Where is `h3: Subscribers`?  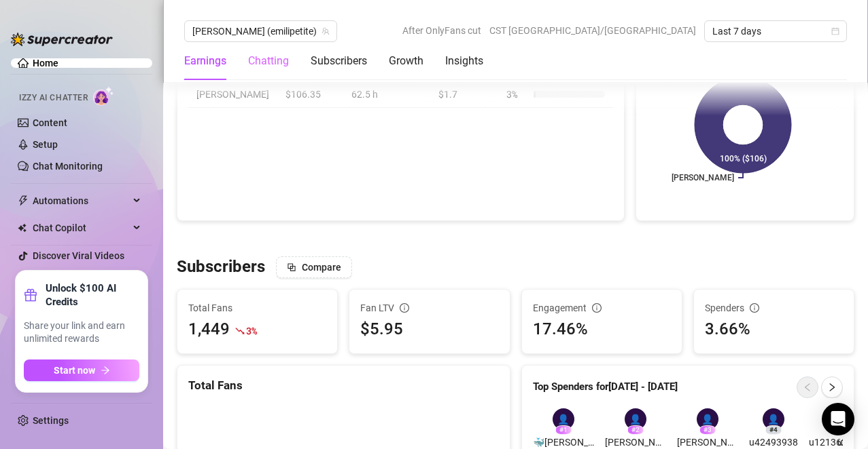
h3: Subscribers is located at coordinates (221, 268).